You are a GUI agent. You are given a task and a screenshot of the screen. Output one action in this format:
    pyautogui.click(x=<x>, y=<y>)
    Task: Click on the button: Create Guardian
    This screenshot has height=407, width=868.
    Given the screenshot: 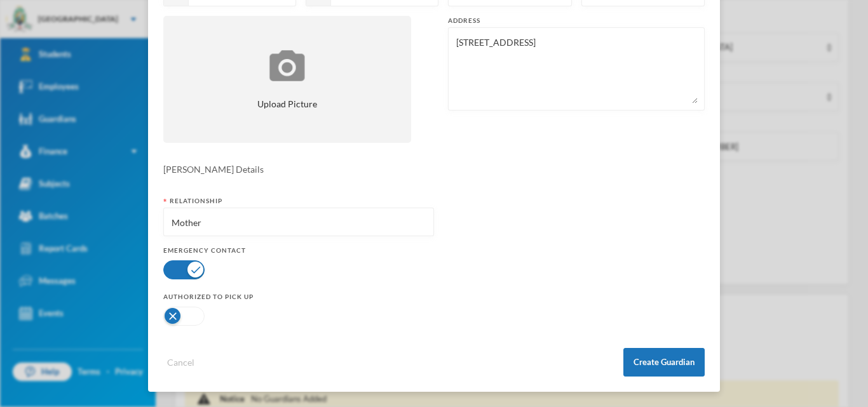 What is the action you would take?
    pyautogui.click(x=664, y=362)
    